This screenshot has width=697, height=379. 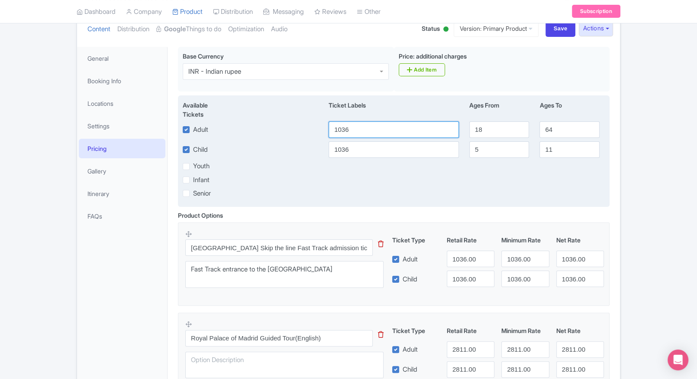 What do you see at coordinates (433, 56) in the screenshot?
I see `label: Price: additional charges` at bounding box center [433, 56].